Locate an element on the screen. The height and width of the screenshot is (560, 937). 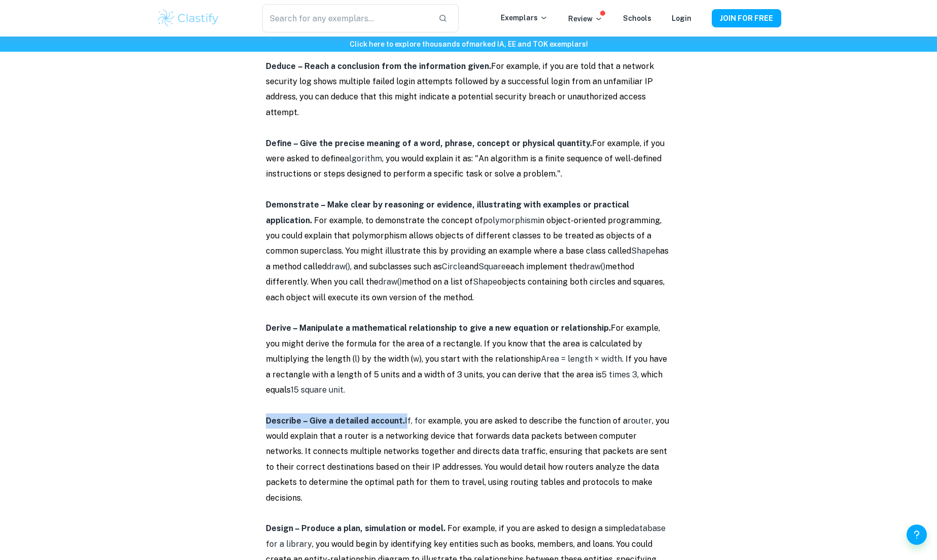
span: For example, if you are told that a network security log shows multiple failed login attempts fol... is located at coordinates (460, 90).